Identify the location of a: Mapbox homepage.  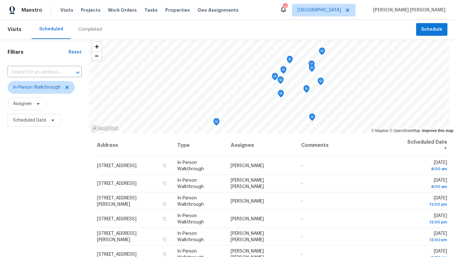
(105, 128).